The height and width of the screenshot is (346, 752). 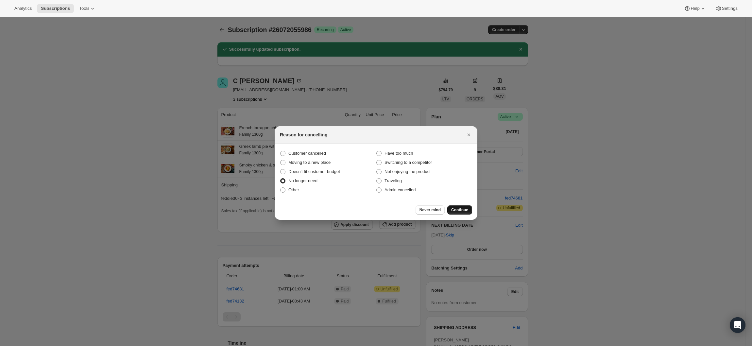 What do you see at coordinates (23, 9) in the screenshot?
I see `button: Analytics` at bounding box center [23, 9].